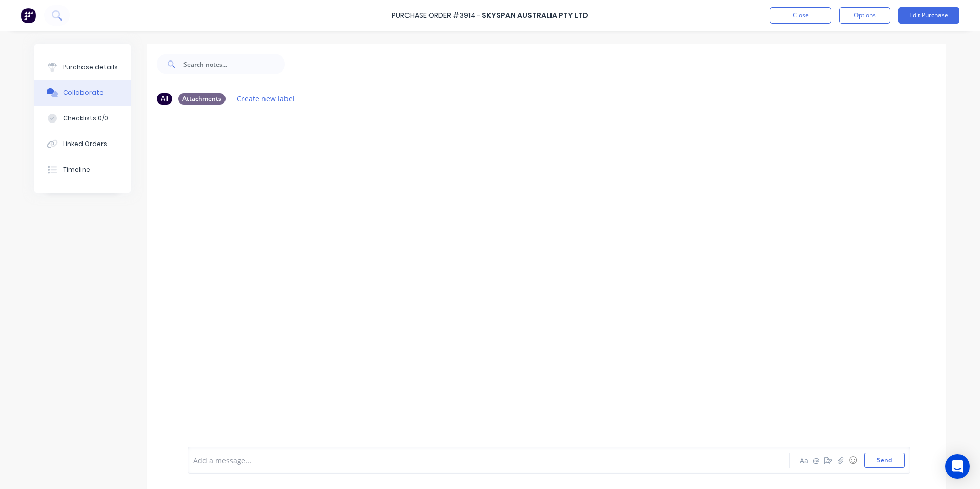  What do you see at coordinates (929, 15) in the screenshot?
I see `button: Edit Purchase` at bounding box center [929, 15].